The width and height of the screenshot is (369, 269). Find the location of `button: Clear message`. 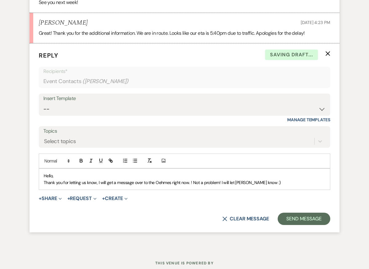

button: Clear message is located at coordinates (246, 219).